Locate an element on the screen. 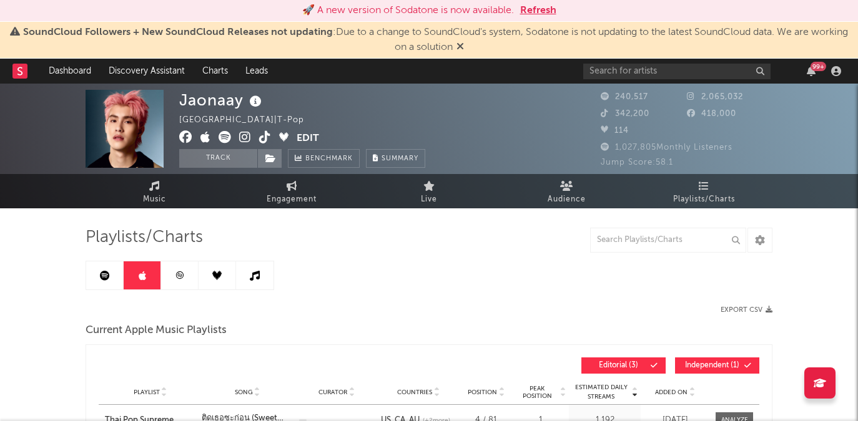 This screenshot has width=858, height=421. span: 2,065,032 is located at coordinates (715, 97).